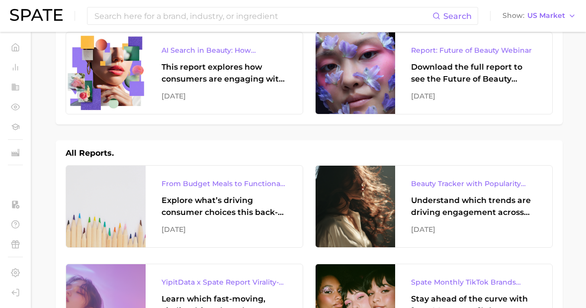  Describe the element at coordinates (224, 73) in the screenshot. I see `div: This report explores how consumers are engaging with AI-powered search tools — and what it means ...` at that location.